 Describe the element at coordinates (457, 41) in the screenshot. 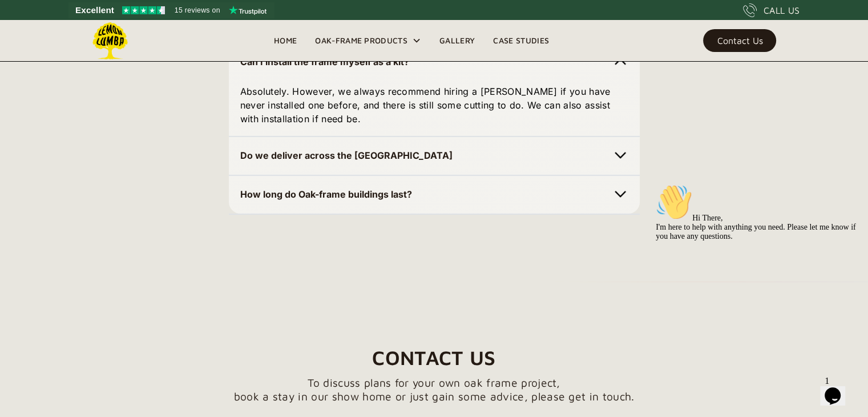

I see `a: Gallery` at that location.